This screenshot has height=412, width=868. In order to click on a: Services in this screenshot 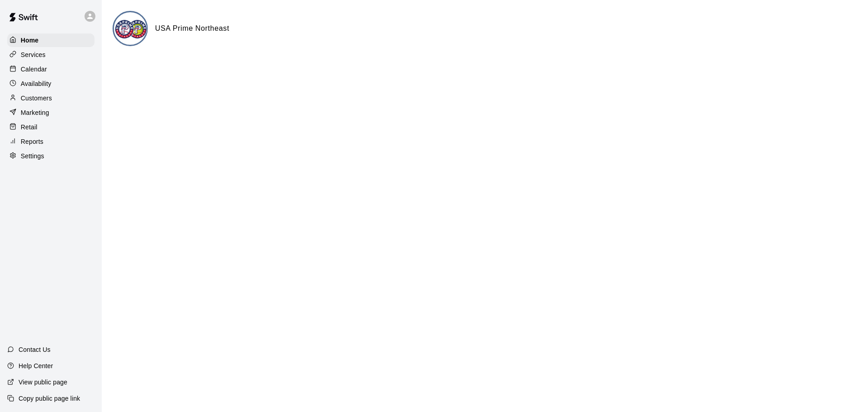, I will do `click(50, 55)`.